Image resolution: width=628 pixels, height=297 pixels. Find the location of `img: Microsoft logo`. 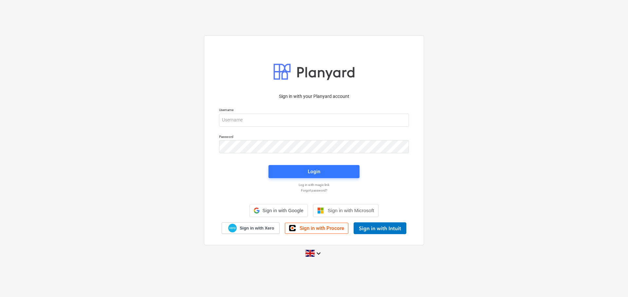

img: Microsoft logo is located at coordinates (321, 211).